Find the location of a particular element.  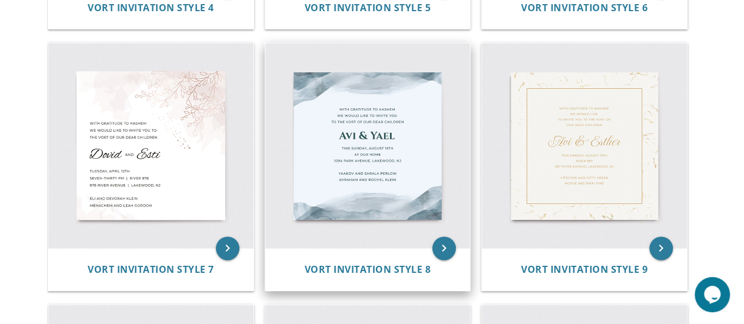

a: Vort Invitation Style 4 is located at coordinates (151, 8).